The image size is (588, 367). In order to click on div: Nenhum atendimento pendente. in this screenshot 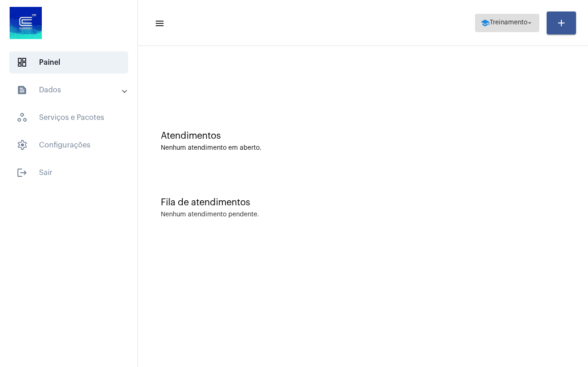, I will do `click(210, 215)`.